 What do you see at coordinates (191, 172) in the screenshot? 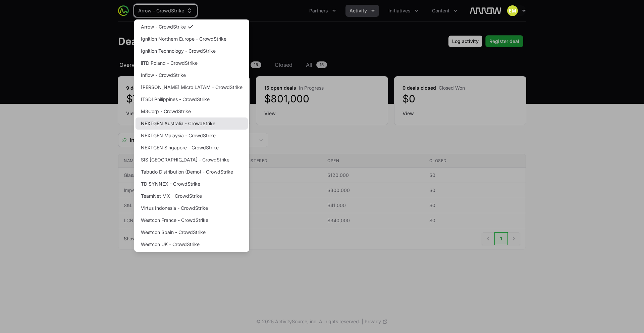
I see `a: Tabudo Distribution (Demo) - CrowdStrike` at bounding box center [191, 172].